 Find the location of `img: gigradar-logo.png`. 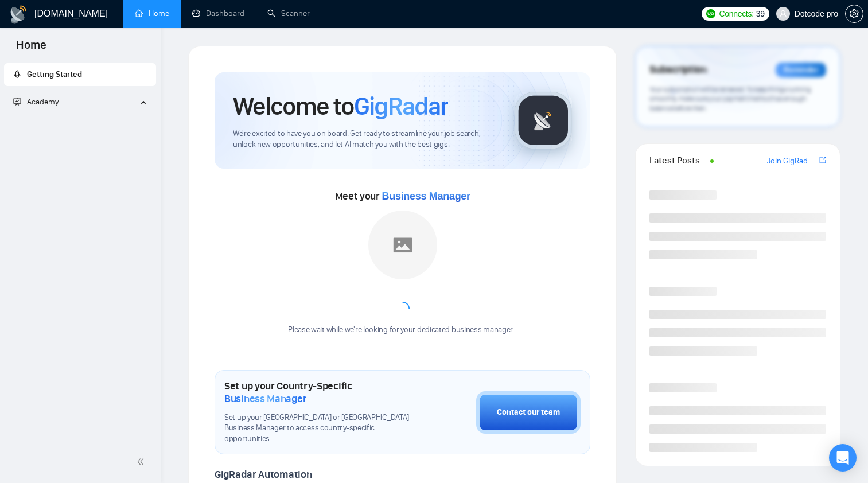

img: gigradar-logo.png is located at coordinates (543, 120).